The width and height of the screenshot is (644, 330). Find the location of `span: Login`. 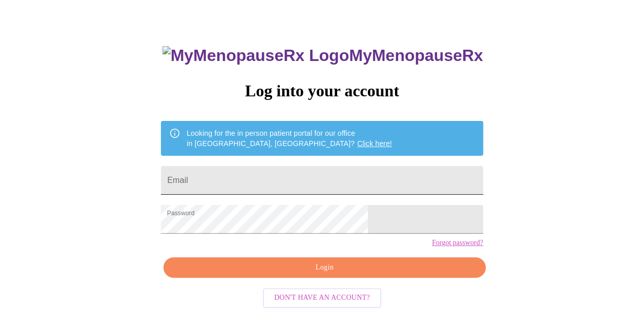

span: Login is located at coordinates (324, 268).